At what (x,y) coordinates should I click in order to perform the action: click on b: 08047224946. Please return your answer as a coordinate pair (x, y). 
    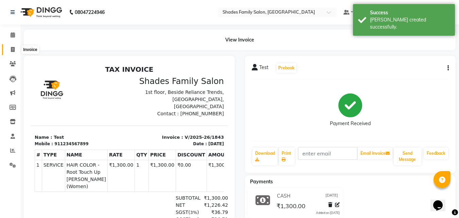
    Looking at the image, I should click on (90, 12).